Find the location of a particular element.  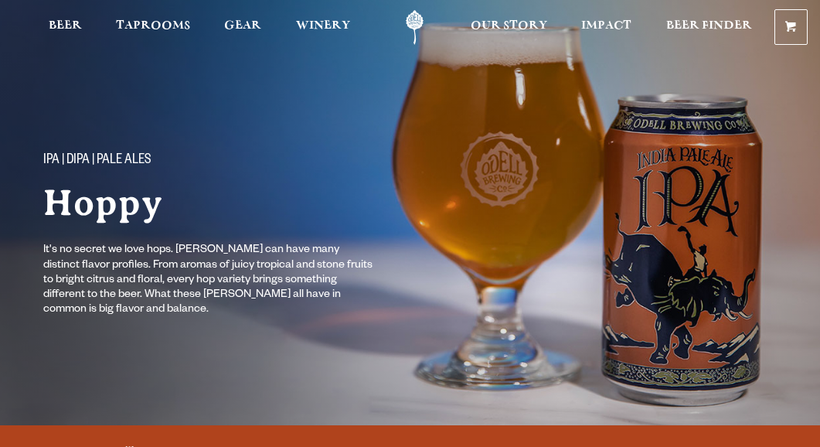

span: Beer Finder is located at coordinates (709, 26).